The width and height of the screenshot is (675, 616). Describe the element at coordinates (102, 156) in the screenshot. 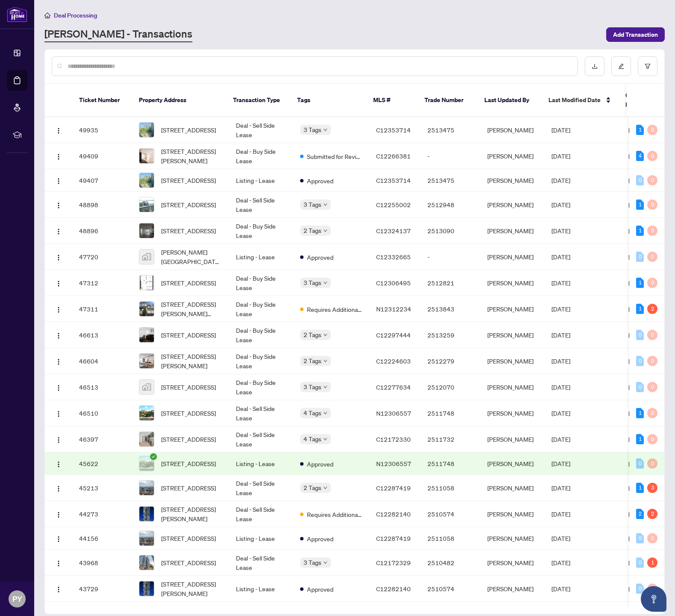

I see `td: 49409` at that location.